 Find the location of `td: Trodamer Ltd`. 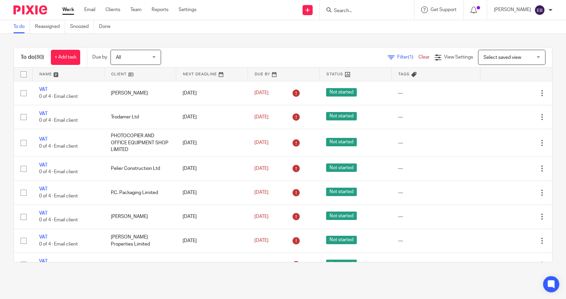

td: Trodamer Ltd is located at coordinates (140, 117).